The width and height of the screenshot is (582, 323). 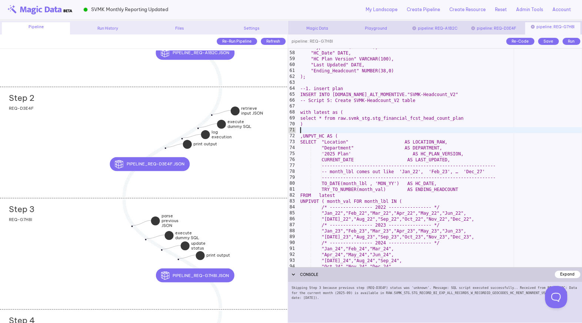 What do you see at coordinates (571, 41) in the screenshot?
I see `div: Run` at bounding box center [571, 41].